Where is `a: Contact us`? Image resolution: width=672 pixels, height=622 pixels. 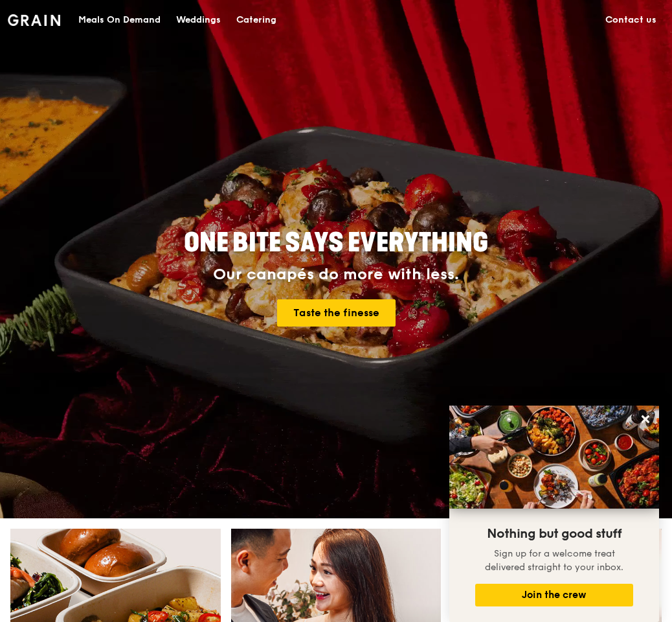 a: Contact us is located at coordinates (630, 20).